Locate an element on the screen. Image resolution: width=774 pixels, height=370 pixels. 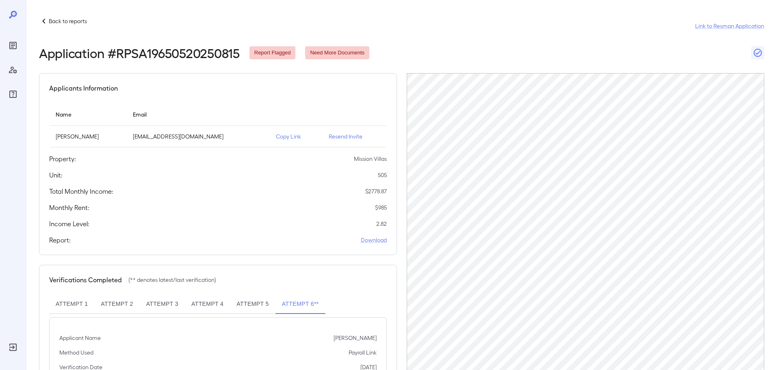
p: (** denotes latest/last verification) is located at coordinates (172, 280).